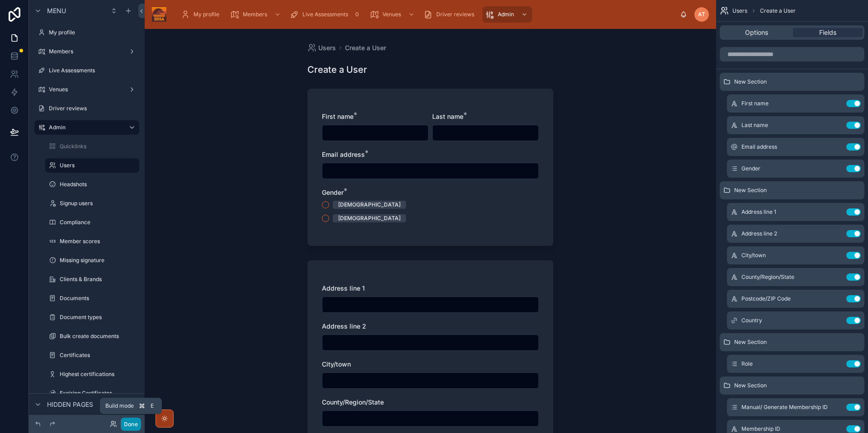 This screenshot has width=868, height=433. What do you see at coordinates (756, 33) in the screenshot?
I see `span: Options` at bounding box center [756, 33].